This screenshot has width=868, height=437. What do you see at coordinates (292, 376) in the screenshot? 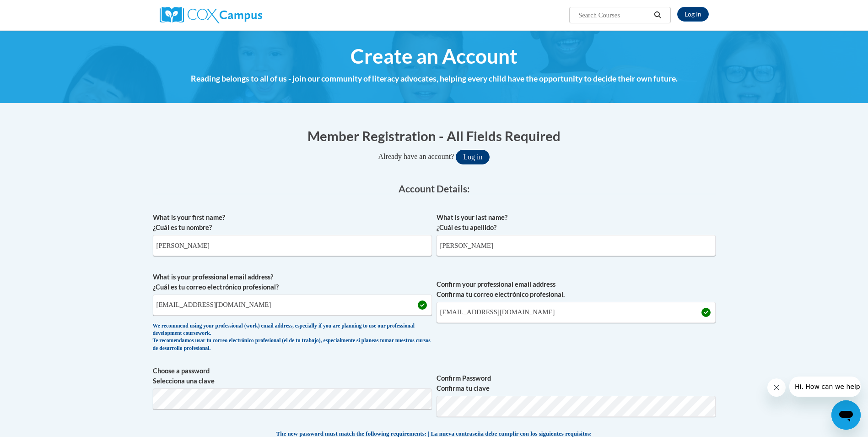
I see `label: Choose a password Selecciona una clave` at bounding box center [292, 376].